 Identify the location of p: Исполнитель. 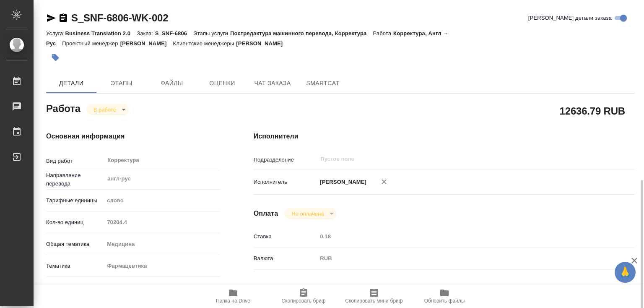
(286, 182).